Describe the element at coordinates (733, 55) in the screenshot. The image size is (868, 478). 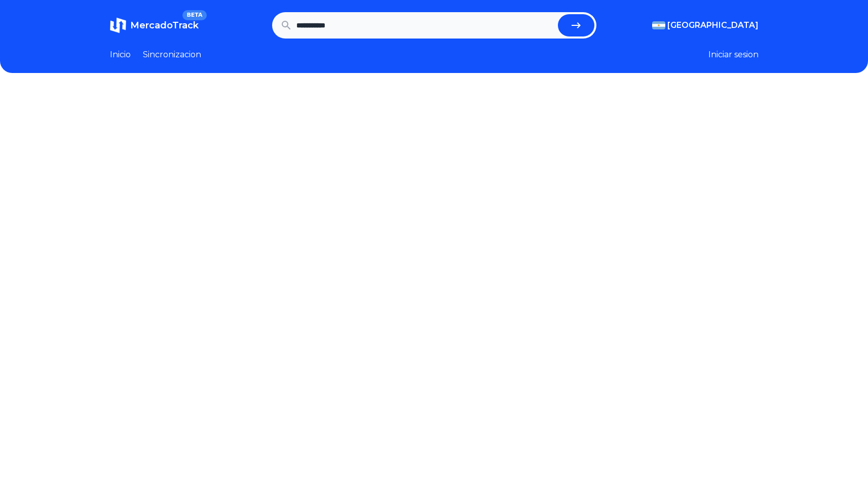
I see `button: Iniciar sesion` at that location.